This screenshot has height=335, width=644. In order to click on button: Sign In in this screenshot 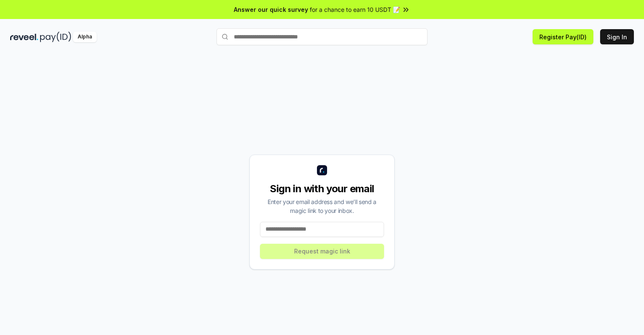, I will do `click(617, 37)`.